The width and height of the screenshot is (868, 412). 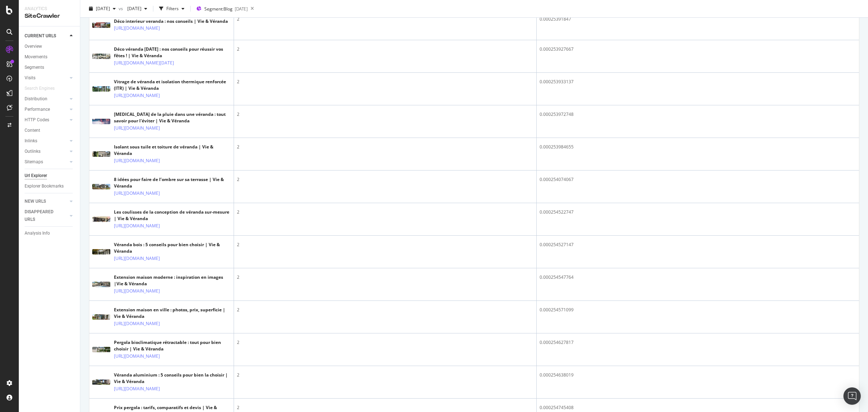 What do you see at coordinates (853, 397) in the screenshot?
I see `div: Open Intercom Messenger` at bounding box center [853, 397].